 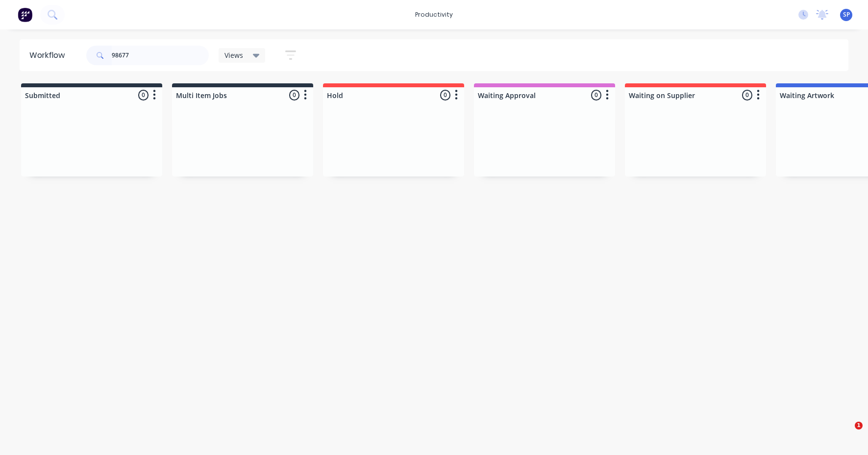 I want to click on span: 1, so click(x=859, y=426).